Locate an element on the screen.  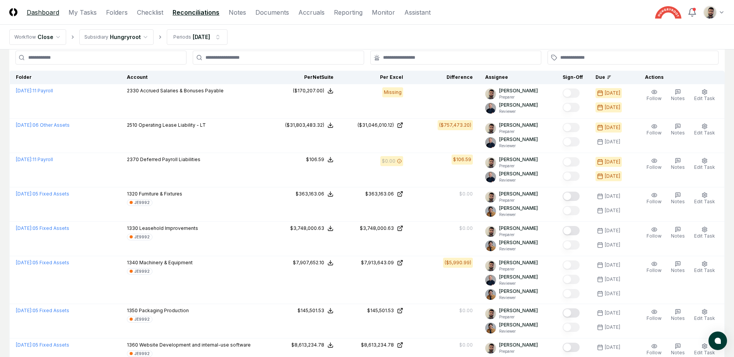
div: Missing is located at coordinates (393, 92).